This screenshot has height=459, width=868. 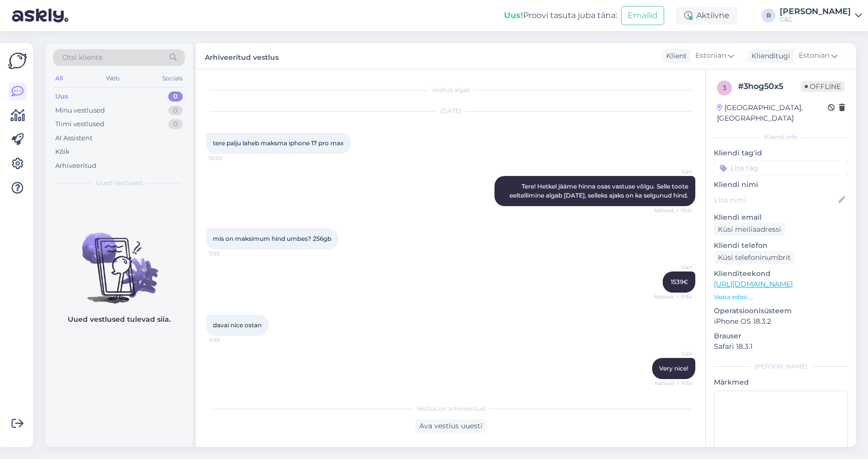 What do you see at coordinates (119, 183) in the screenshot?
I see `span: Uued vestlused` at bounding box center [119, 183].